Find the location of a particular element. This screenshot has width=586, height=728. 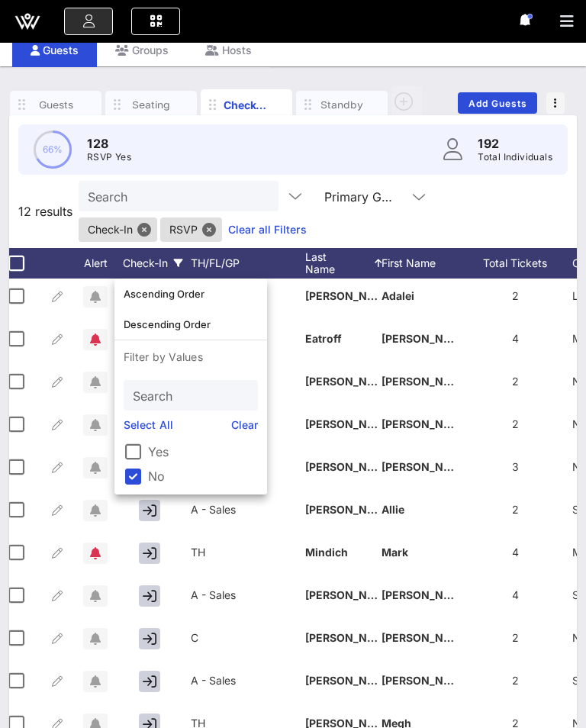

span: Add Guests is located at coordinates (498, 103).